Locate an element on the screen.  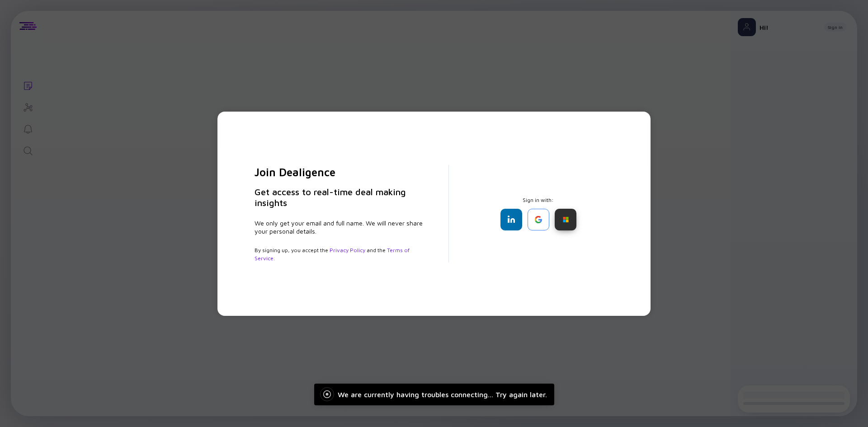
a: Terms of Service is located at coordinates (332, 254).